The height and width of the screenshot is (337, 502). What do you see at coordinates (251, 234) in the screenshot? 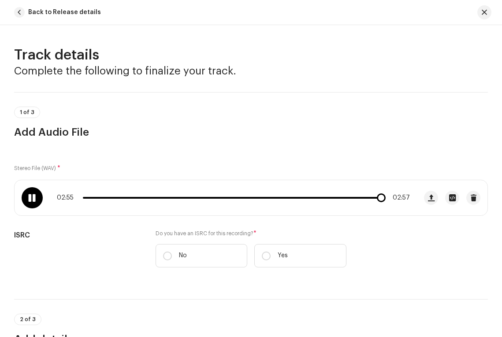
I see `label: Do you have an ISRC for this recording?` at bounding box center [251, 234].